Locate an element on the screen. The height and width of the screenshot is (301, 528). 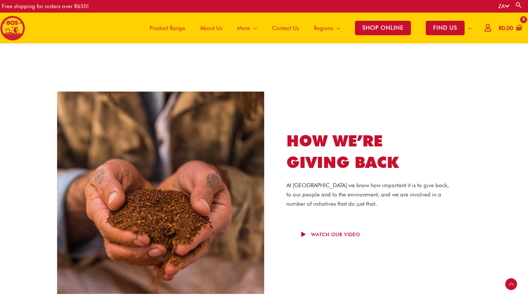
span: Watch our video is located at coordinates (335, 234).